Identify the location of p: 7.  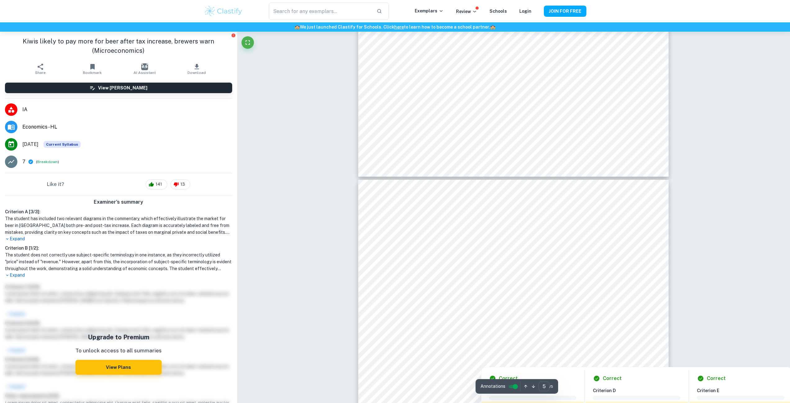
(24, 162).